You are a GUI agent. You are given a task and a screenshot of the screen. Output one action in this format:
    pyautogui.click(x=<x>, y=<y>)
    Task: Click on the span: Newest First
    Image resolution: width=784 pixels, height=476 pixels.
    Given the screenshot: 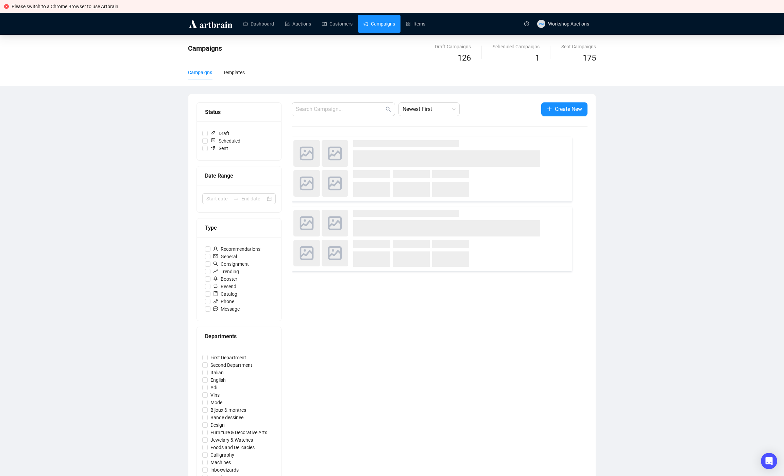 What is the action you would take?
    pyautogui.click(x=429, y=109)
    